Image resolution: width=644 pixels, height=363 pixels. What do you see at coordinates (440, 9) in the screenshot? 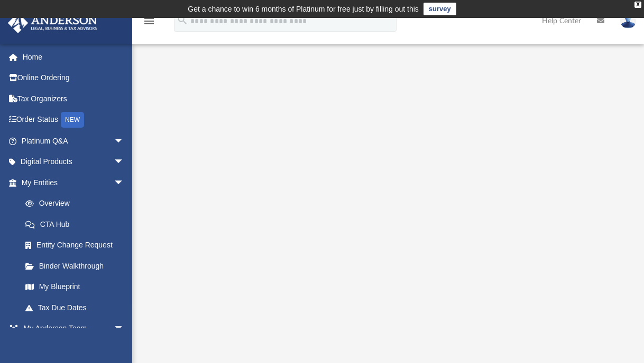
I see `a: survey` at bounding box center [440, 9].